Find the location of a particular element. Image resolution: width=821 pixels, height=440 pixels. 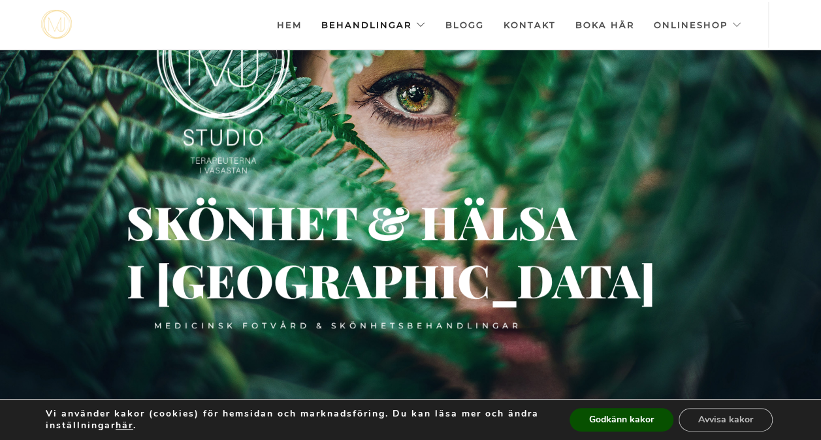

a: Onlineshop is located at coordinates (697, 25).